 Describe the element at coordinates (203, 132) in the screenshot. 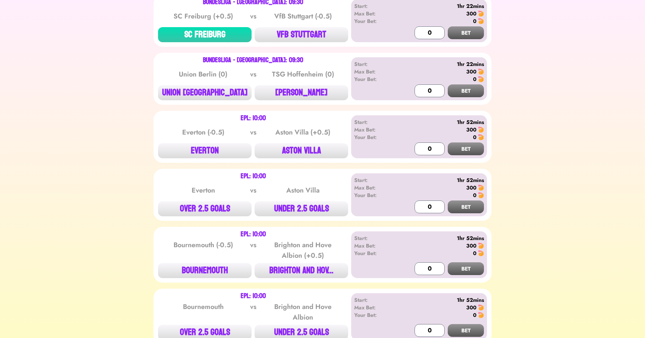

I see `div: Everton (-0.5)` at that location.